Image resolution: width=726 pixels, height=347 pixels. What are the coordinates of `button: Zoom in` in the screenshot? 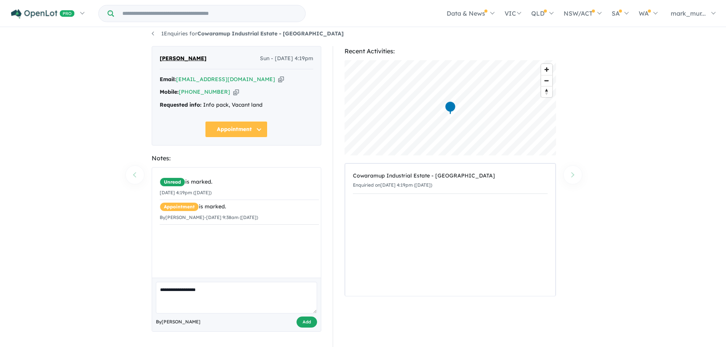 It's located at (547, 69).